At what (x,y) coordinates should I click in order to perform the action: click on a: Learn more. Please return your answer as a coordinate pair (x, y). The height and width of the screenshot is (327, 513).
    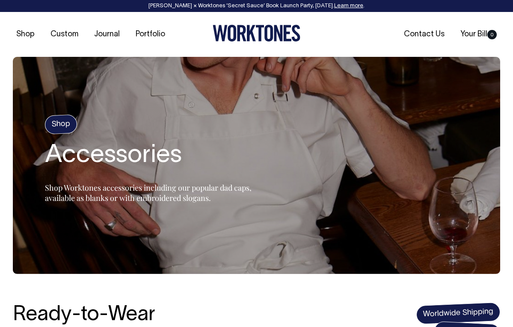
    Looking at the image, I should click on (349, 6).